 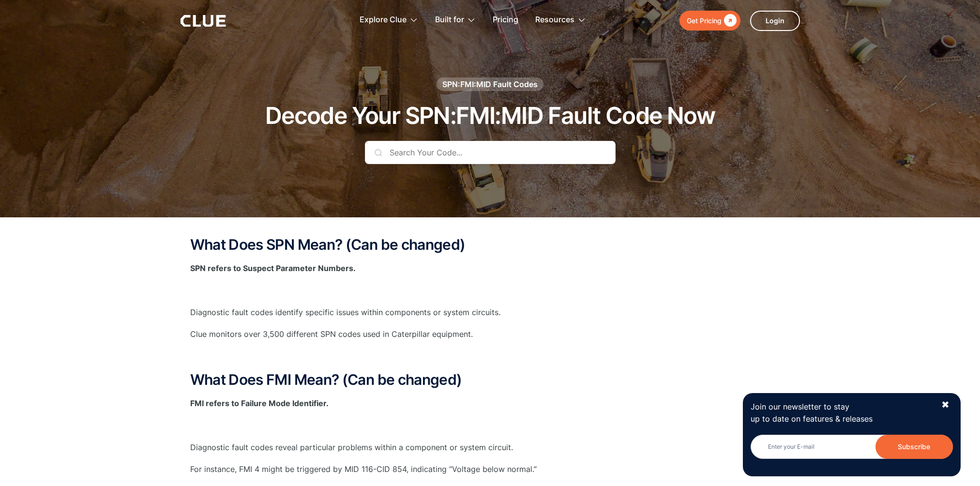 I want to click on a: Get Pricing, so click(x=710, y=21).